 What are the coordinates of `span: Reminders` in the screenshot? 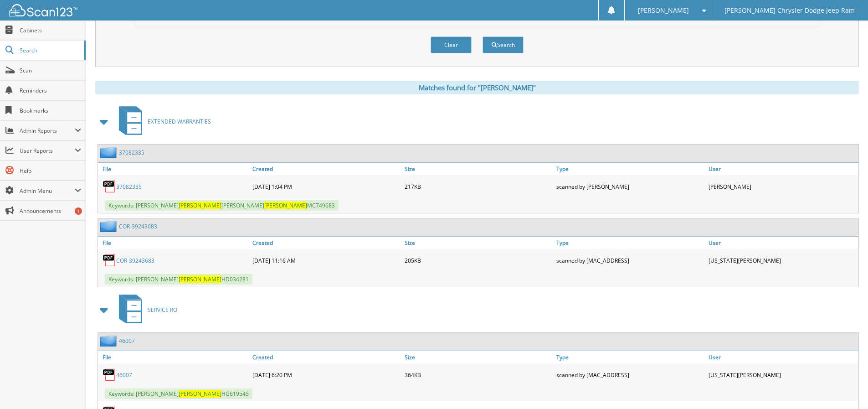 It's located at (50, 90).